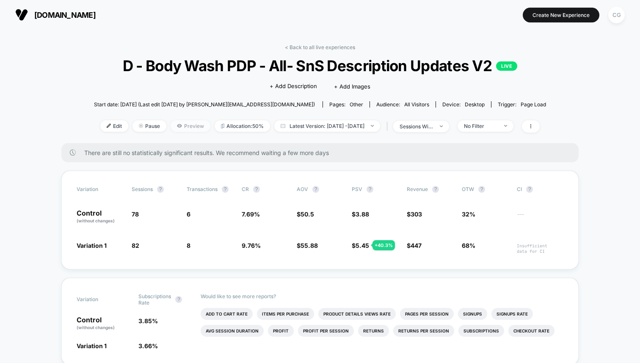 The height and width of the screenshot is (363, 640). What do you see at coordinates (285, 314) in the screenshot?
I see `li: Items Per Purchase` at bounding box center [285, 314].